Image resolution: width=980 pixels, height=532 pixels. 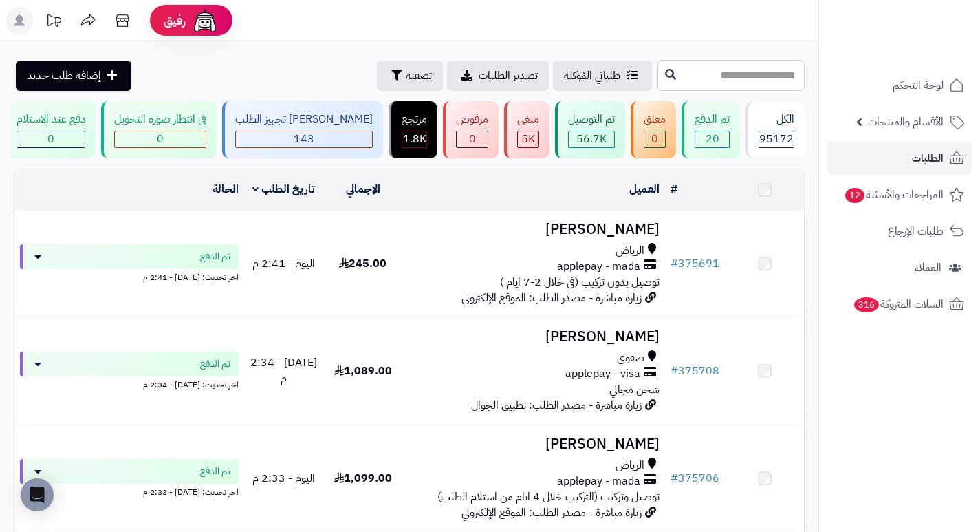 I want to click on span: شحن مجاني, so click(x=634, y=390).